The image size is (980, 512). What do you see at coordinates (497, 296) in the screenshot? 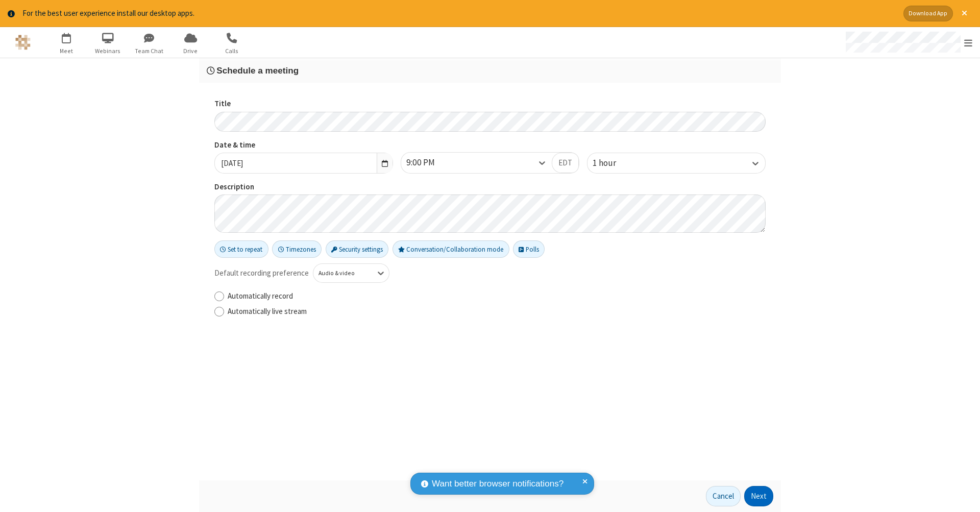
I see `label: Automatically record` at bounding box center [497, 296].